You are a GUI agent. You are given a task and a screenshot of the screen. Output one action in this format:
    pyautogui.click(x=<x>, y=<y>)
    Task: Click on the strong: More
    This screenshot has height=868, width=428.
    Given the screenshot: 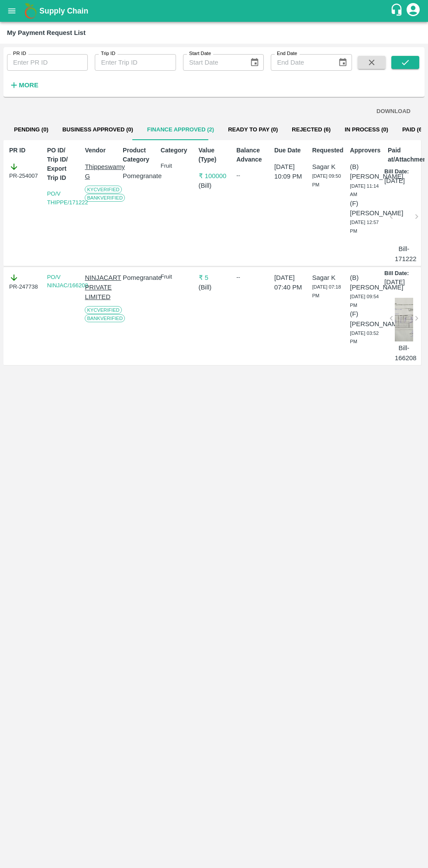 What is the action you would take?
    pyautogui.click(x=28, y=85)
    